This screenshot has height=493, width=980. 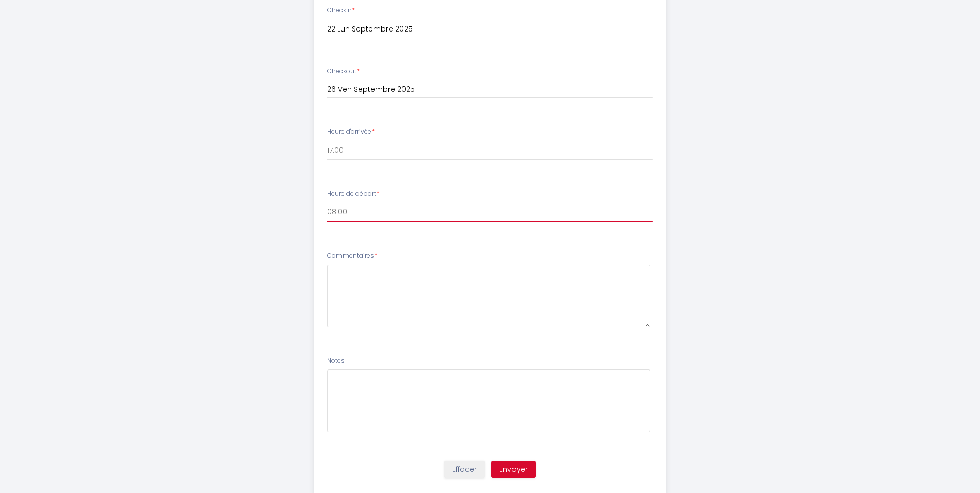 What do you see at coordinates (341, 11) in the screenshot?
I see `label: Checkin` at bounding box center [341, 11].